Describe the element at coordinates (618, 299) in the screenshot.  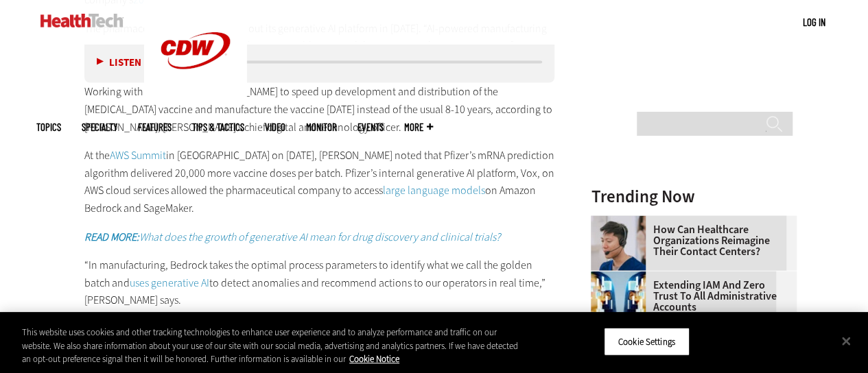
I see `img: abstract image of woman with pixelated face` at that location.